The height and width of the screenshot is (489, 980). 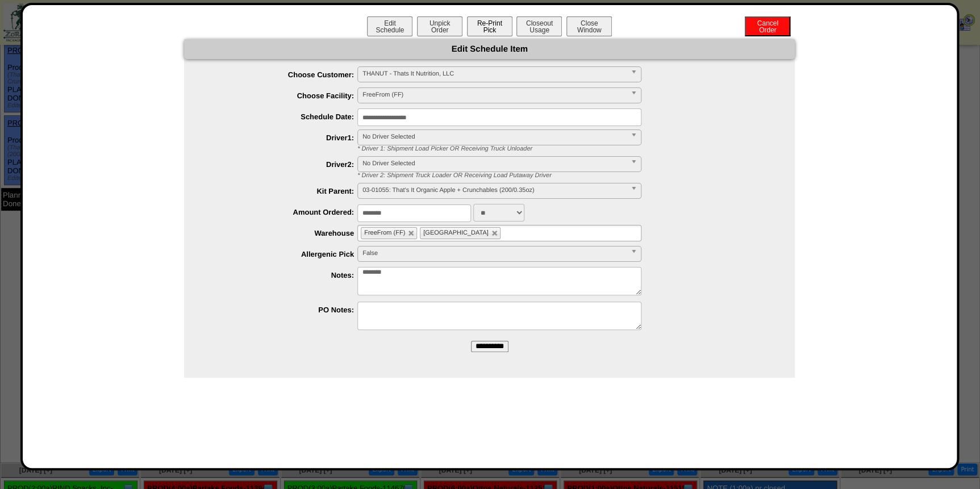 I want to click on label: Driver2:, so click(x=282, y=165).